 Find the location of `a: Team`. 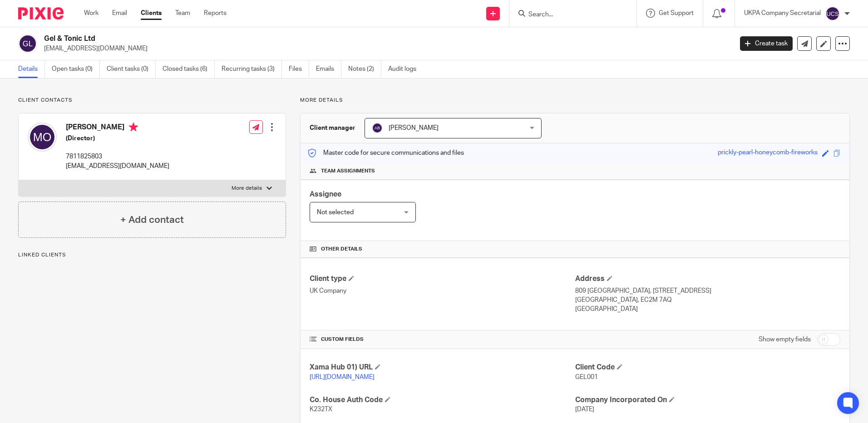

a: Team is located at coordinates (182, 13).